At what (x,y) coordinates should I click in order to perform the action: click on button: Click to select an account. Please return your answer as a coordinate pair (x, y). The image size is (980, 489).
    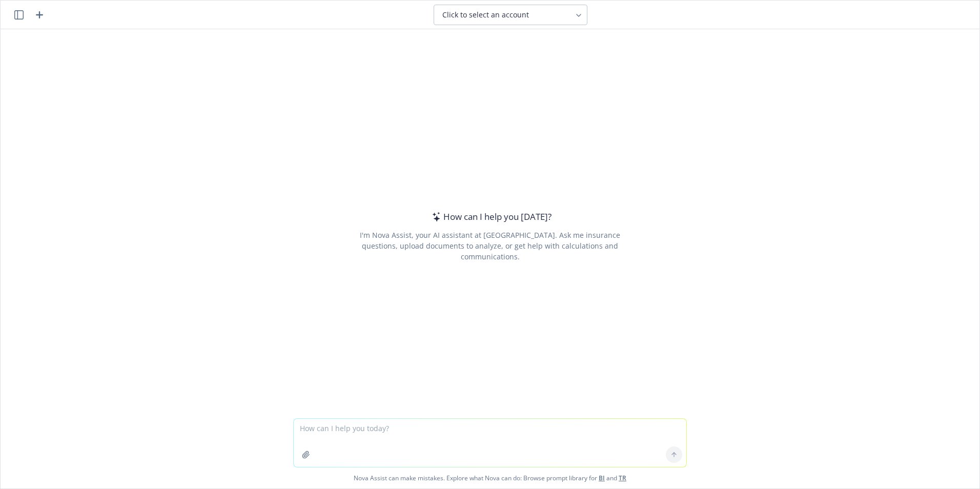
    Looking at the image, I should click on (511, 15).